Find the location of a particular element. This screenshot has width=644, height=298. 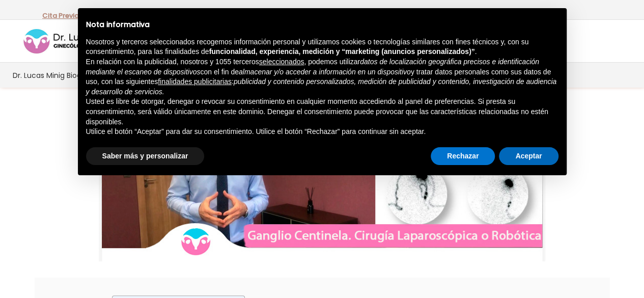

button: Aceptar is located at coordinates (529, 156).